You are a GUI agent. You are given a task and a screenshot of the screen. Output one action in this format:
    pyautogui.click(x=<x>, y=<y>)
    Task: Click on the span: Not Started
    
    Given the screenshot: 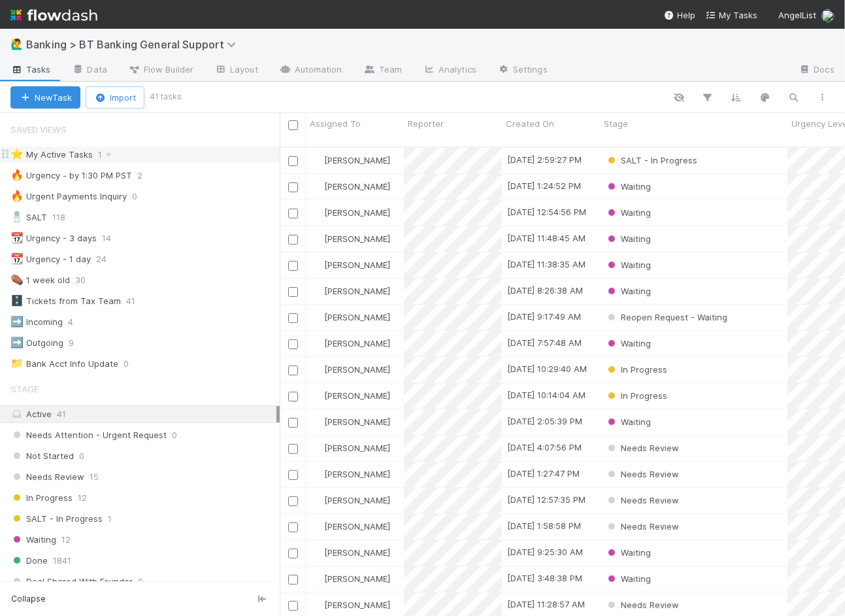 What is the action you would take?
    pyautogui.click(x=42, y=456)
    